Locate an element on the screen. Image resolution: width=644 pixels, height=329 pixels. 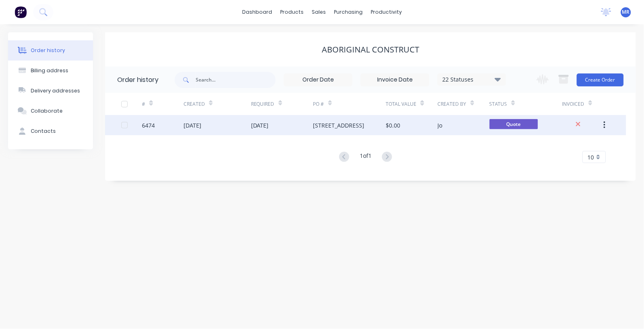
button: Order history is located at coordinates (51, 51).